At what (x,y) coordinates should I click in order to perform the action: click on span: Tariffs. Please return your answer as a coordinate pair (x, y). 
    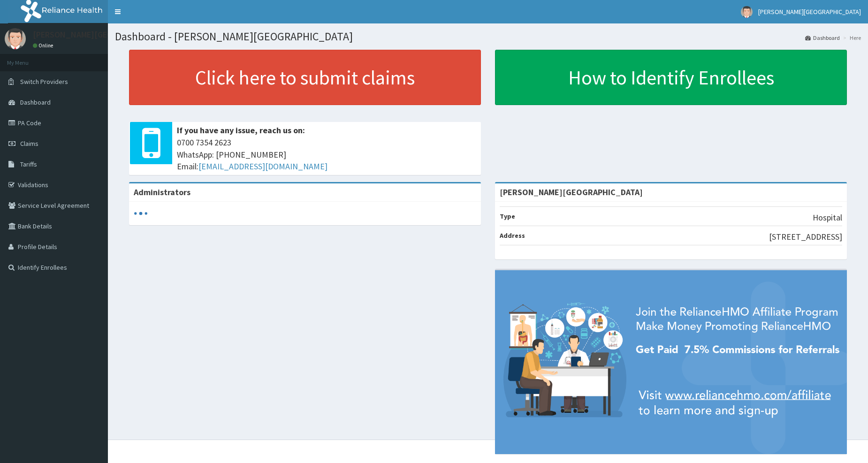
    Looking at the image, I should click on (29, 165).